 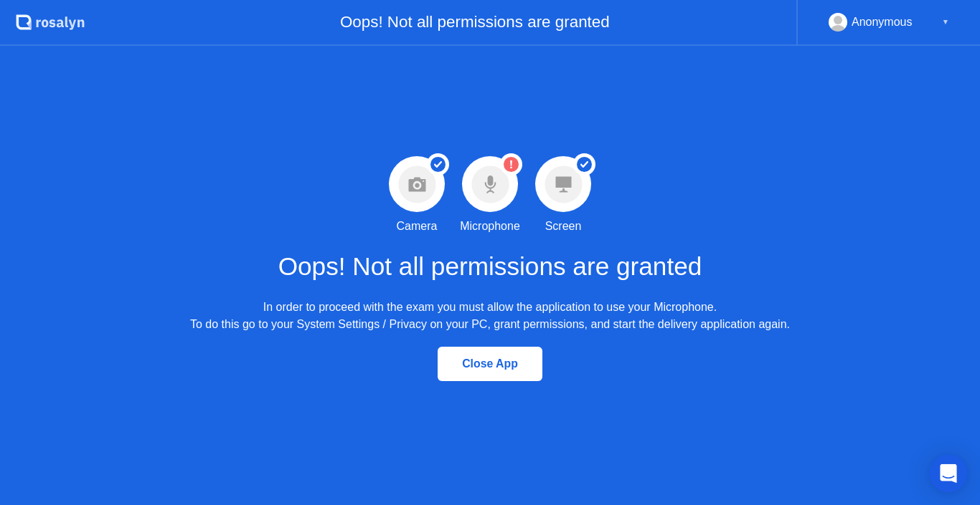 What do you see at coordinates (490, 364) in the screenshot?
I see `button: Close App` at bounding box center [490, 364].